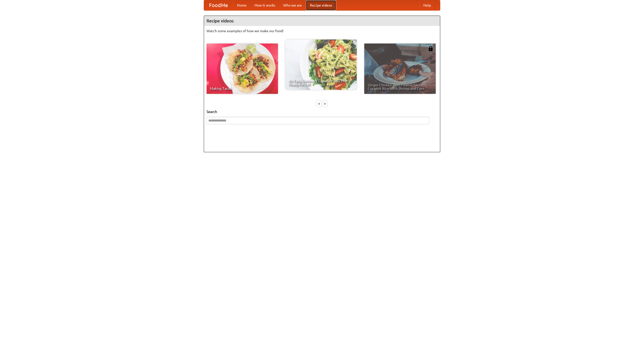 Image resolution: width=644 pixels, height=356 pixels. Describe the element at coordinates (431, 49) in the screenshot. I see `img: 483408.png` at that location.